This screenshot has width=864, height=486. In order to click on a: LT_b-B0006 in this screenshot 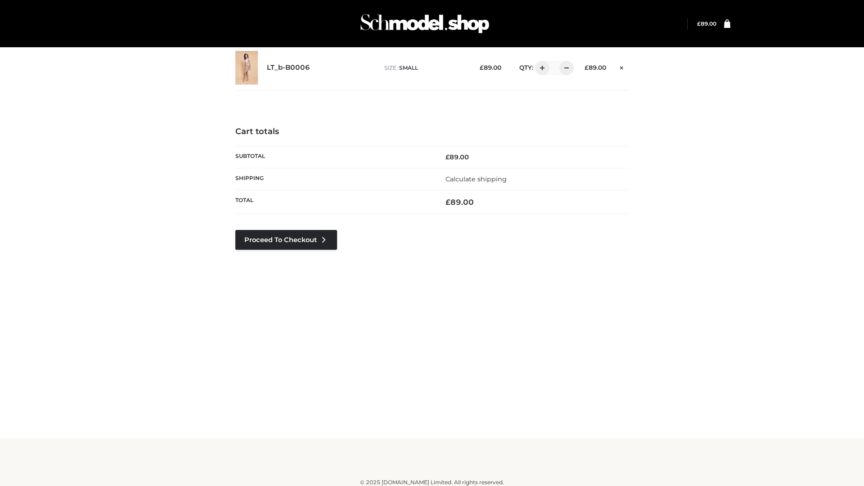, I will do `click(289, 68)`.